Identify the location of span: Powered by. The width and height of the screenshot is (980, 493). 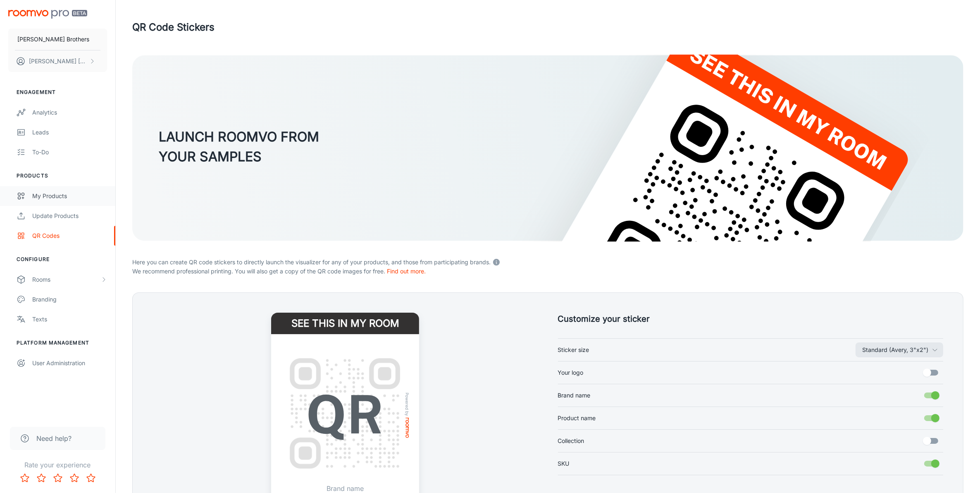
(407, 404).